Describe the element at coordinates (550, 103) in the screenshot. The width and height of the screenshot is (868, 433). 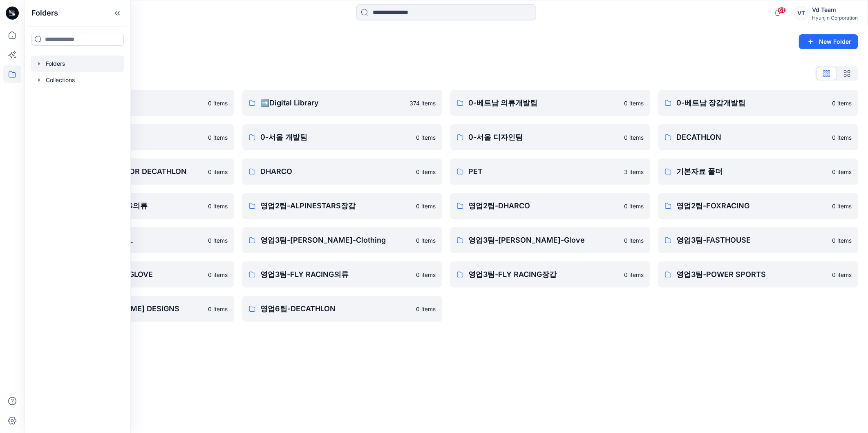
I see `a: 0-베트남 의류개발팀0 items` at that location.